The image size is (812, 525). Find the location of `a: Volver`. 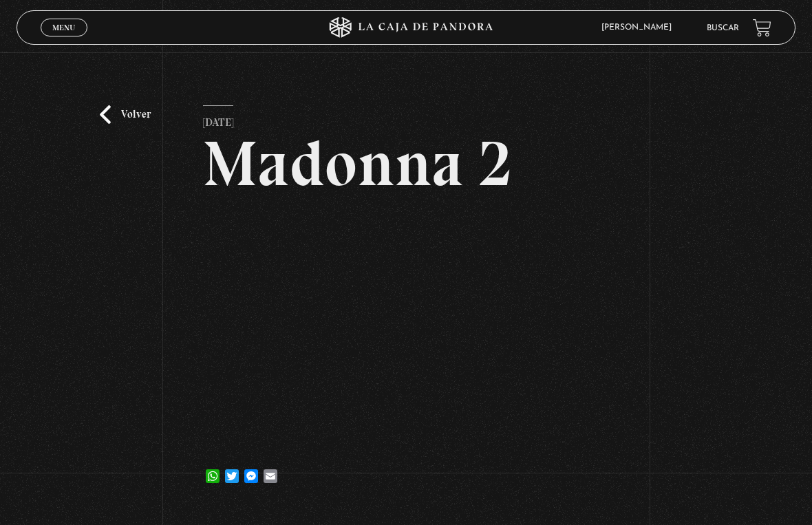

a: Volver is located at coordinates (125, 114).